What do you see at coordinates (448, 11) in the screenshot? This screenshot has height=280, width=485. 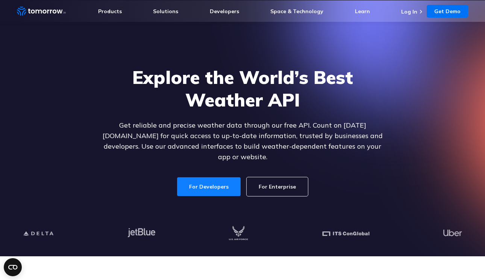 I see `a: Get Demo` at bounding box center [448, 11].